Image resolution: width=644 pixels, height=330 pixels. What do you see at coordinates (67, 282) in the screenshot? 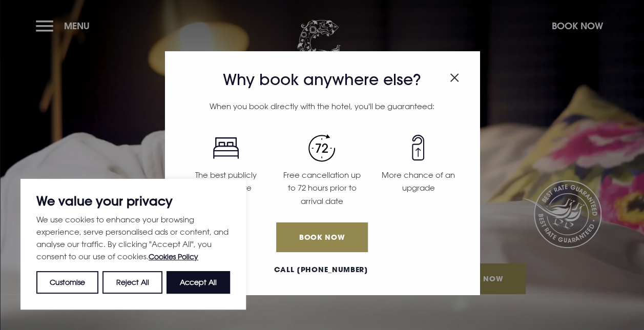
I see `button: Customise` at bounding box center [67, 282].